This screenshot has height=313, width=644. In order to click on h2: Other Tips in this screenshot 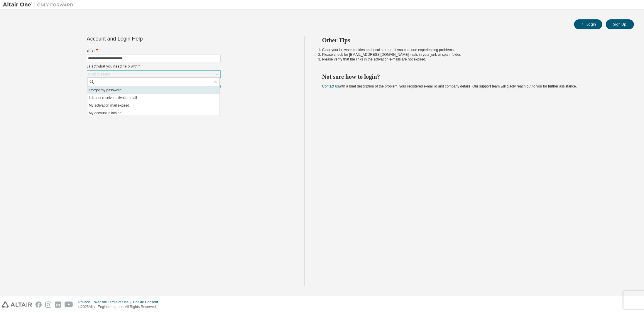, I will do `click(473, 40)`.